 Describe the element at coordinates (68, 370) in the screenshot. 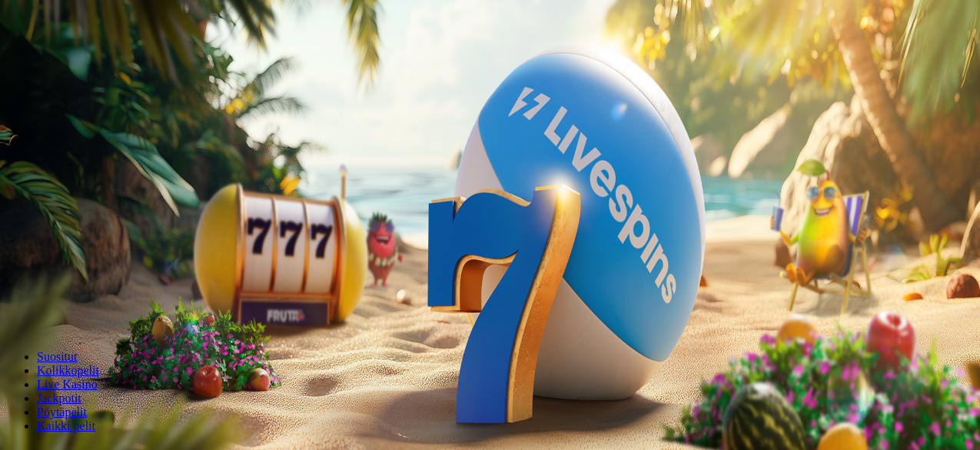

I see `span: Kolikkopelit` at that location.